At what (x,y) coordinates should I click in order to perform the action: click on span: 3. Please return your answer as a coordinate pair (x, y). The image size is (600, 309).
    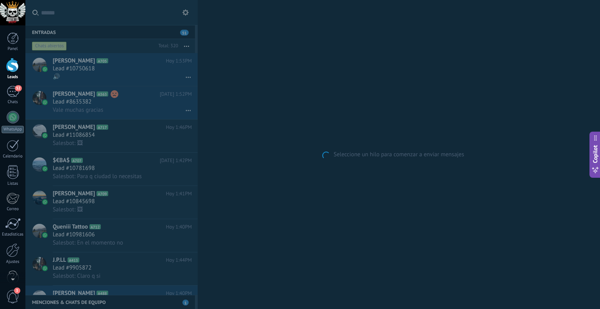
    Looking at the image, I should click on (17, 291).